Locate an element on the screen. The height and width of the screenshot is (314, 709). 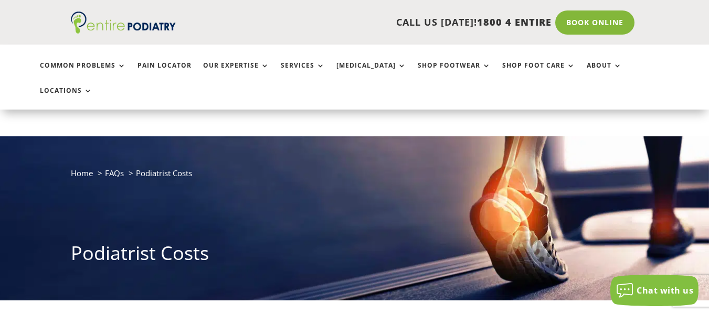
a: Pain Locator is located at coordinates (164, 73).